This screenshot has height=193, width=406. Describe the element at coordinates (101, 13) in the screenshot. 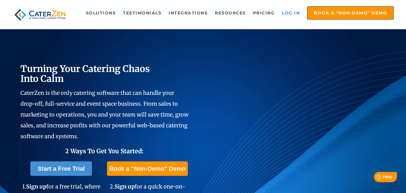

I see `a: Solutions` at that location.